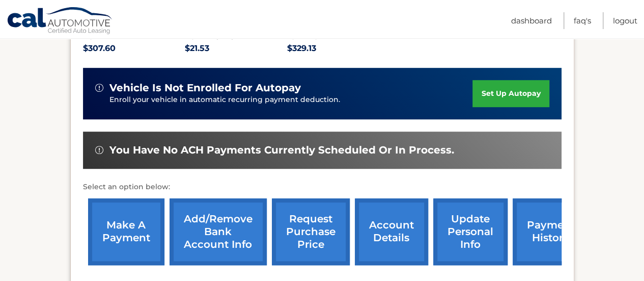  What do you see at coordinates (236, 49) in the screenshot?
I see `p: $21.53` at bounding box center [236, 49].